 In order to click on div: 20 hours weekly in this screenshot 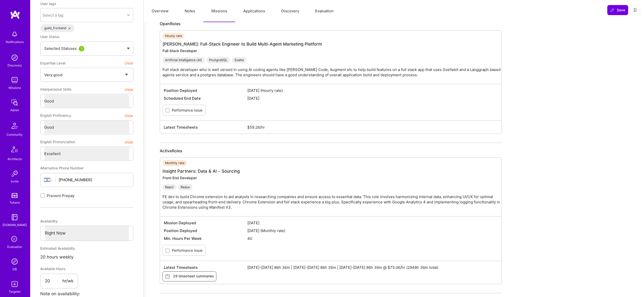, I will do `click(87, 257)`.